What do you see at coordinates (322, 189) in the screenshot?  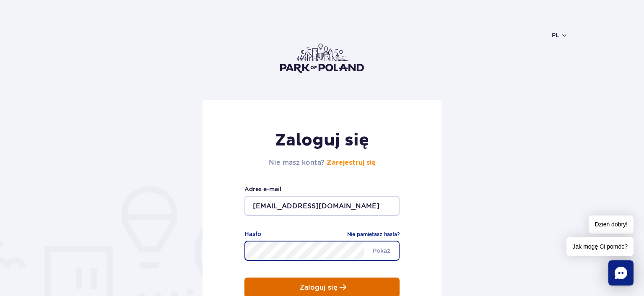 I see `label: Adres e-mail` at bounding box center [322, 189].